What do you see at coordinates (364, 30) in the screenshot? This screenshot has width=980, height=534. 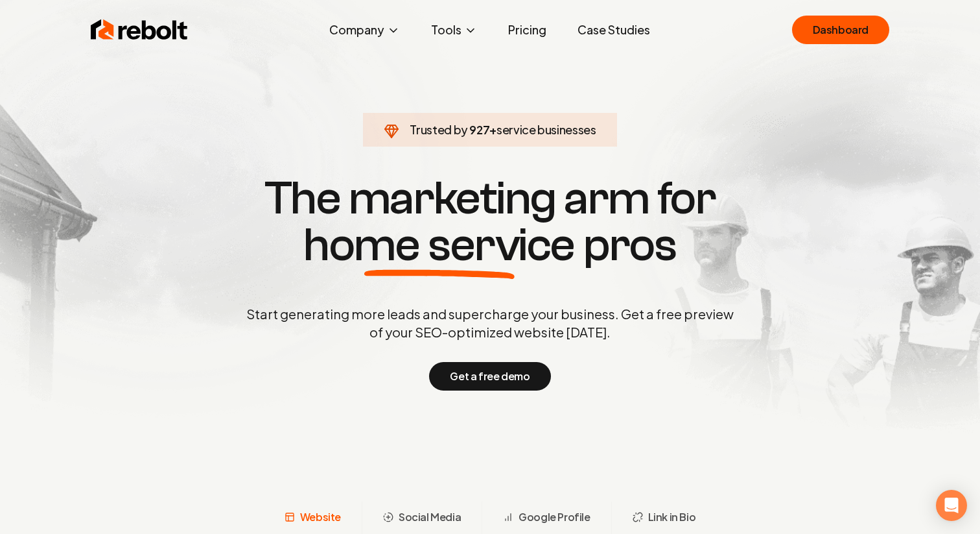 I see `button: Company` at bounding box center [364, 30].